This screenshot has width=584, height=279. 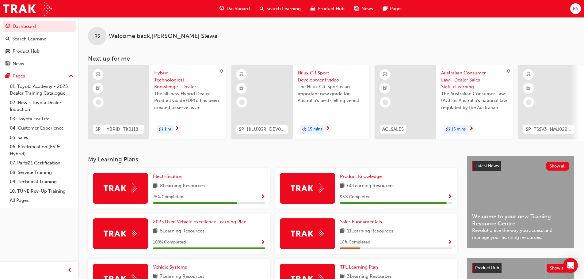 I want to click on span: Revolutionise the way you access and manage your learning resources., so click(x=521, y=234).